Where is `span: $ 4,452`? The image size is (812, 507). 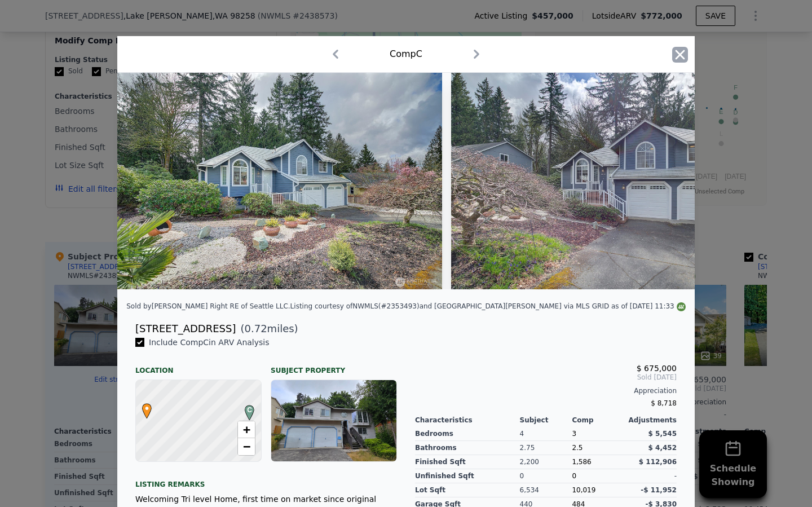 span: $ 4,452 is located at coordinates (662, 448).